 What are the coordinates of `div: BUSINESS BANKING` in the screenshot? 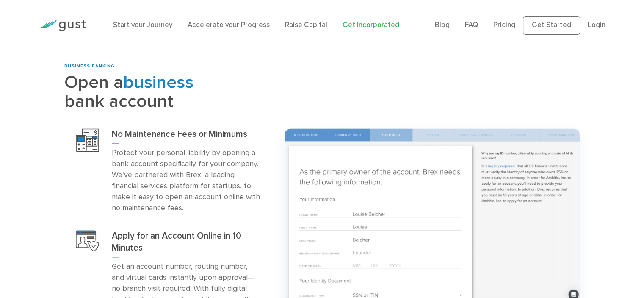 It's located at (168, 66).